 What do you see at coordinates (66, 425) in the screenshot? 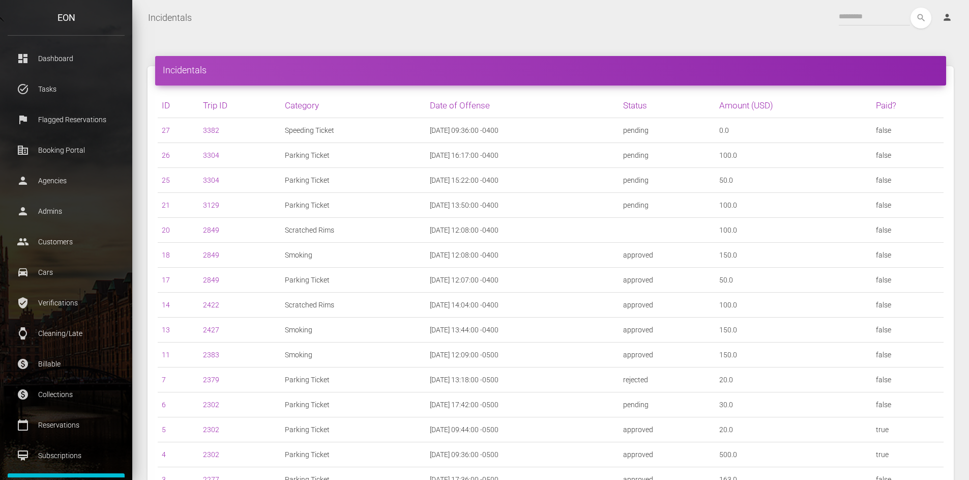
I see `a: calendar_today Reservations` at bounding box center [66, 425].